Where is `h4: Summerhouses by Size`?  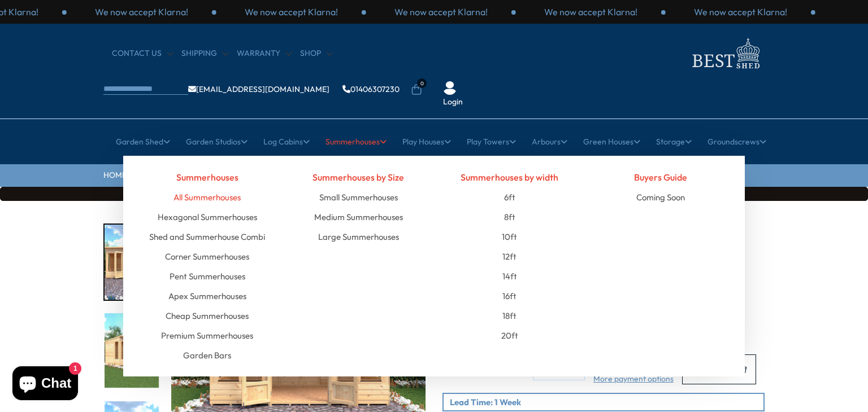 h4: Summerhouses by Size is located at coordinates (359, 177).